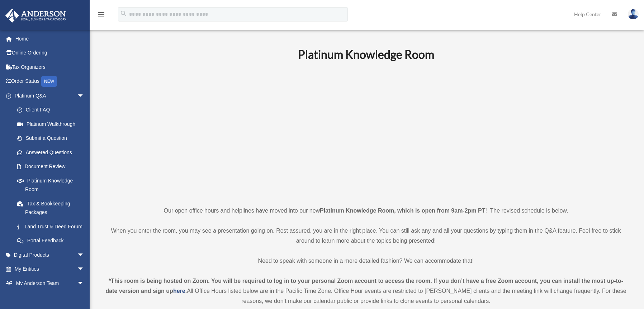 The image size is (644, 309). What do you see at coordinates (402, 211) in the screenshot?
I see `strong: Platinum Knowledge Room, which is open from 9am-2pm PT` at bounding box center [402, 211].